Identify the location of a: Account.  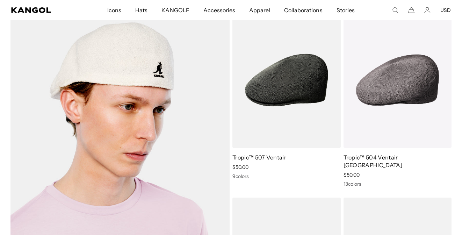
(428, 10).